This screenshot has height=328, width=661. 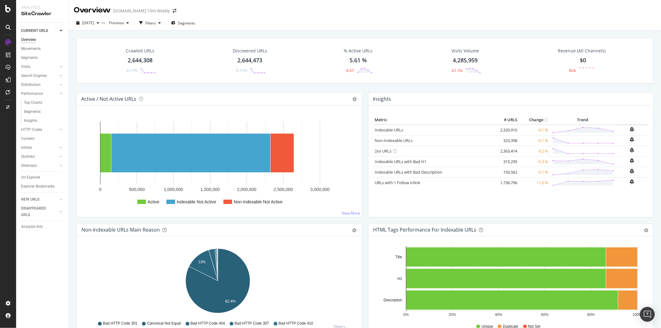 What do you see at coordinates (401, 161) in the screenshot?
I see `a: Indexable URLs with Bad H1` at bounding box center [401, 161].